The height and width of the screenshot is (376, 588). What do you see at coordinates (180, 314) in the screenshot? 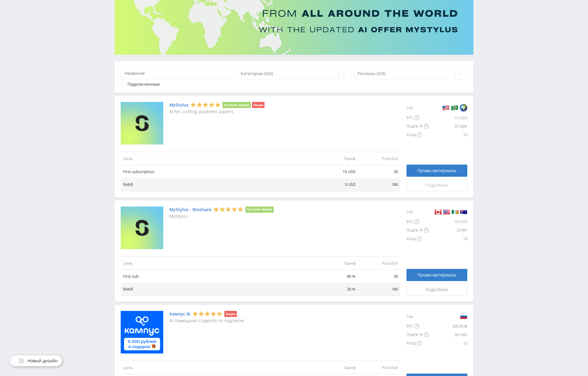
I see `a: Кампус AI` at bounding box center [180, 314].